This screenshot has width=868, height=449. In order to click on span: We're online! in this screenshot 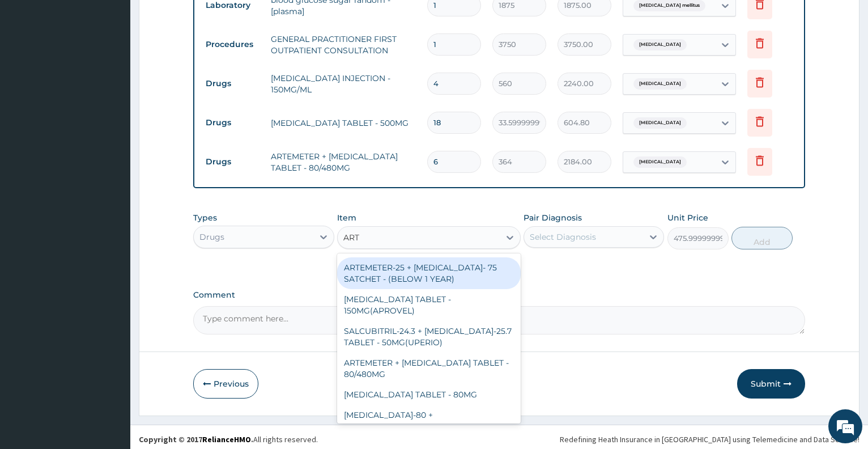, I will do `click(111, 200)`.